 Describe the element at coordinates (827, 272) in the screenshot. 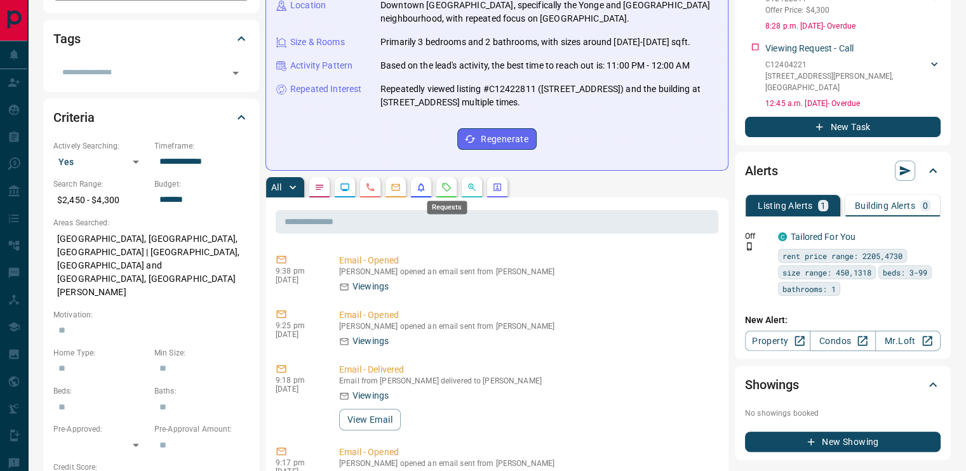

I see `span: size range: 450,1318` at that location.